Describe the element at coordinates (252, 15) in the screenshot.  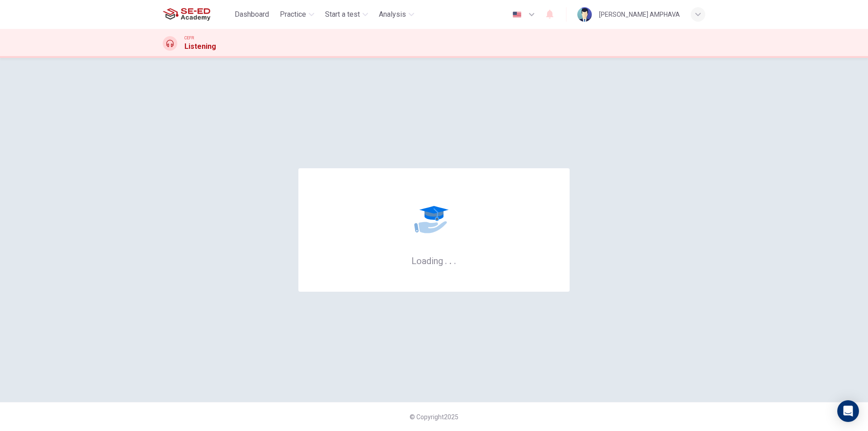
I see `a: Dashboard` at that location.